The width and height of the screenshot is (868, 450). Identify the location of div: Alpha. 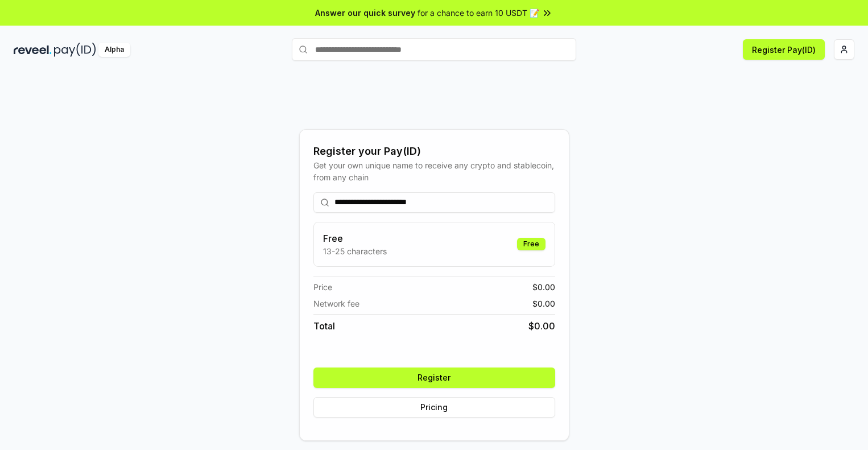
(115, 50).